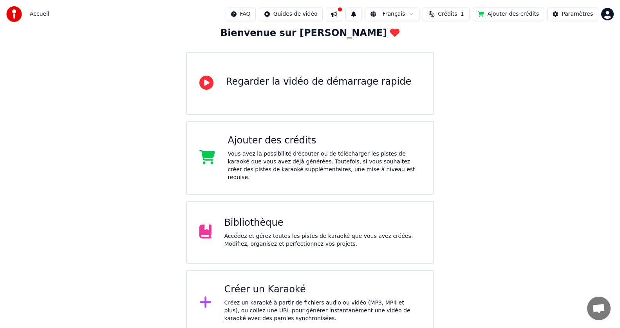  Describe the element at coordinates (40, 14) in the screenshot. I see `span: Accueil` at that location.